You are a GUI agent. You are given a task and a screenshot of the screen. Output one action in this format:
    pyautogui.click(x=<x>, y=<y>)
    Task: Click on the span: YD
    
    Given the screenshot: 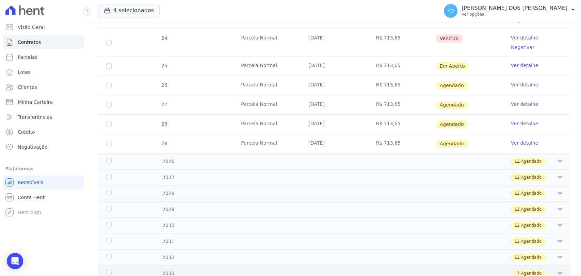 What is the action you would take?
    pyautogui.click(x=450, y=11)
    